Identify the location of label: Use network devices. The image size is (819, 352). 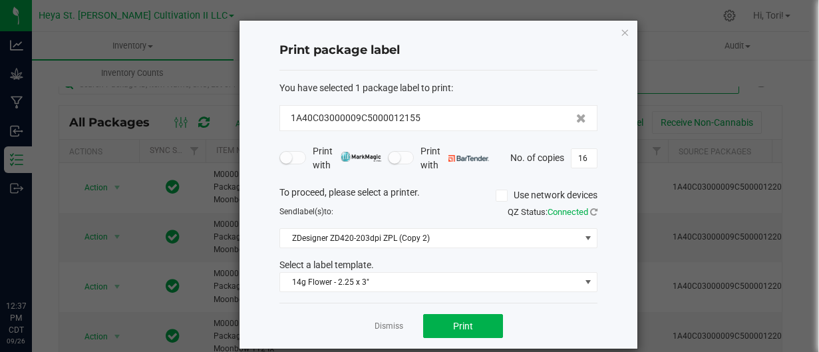
(547, 195).